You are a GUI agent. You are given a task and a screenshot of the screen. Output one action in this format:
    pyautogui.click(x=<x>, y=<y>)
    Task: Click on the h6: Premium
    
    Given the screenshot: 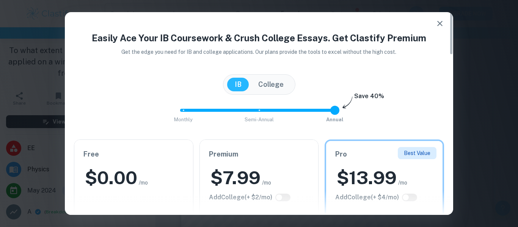 What is the action you would take?
    pyautogui.click(x=259, y=154)
    